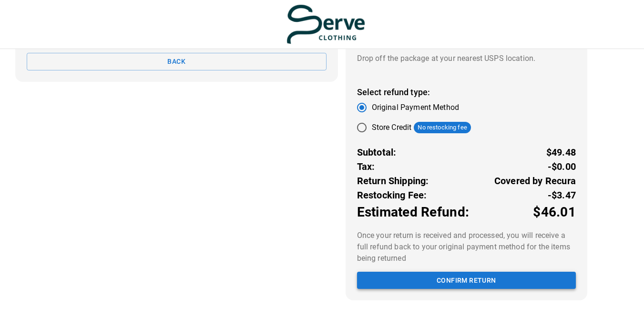  What do you see at coordinates (562, 195) in the screenshot?
I see `p: -$3.47` at bounding box center [562, 195].